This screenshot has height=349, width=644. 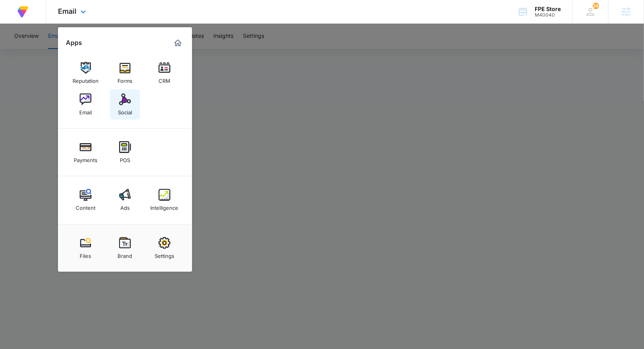 What do you see at coordinates (86, 248) in the screenshot?
I see `a: Files` at bounding box center [86, 248].